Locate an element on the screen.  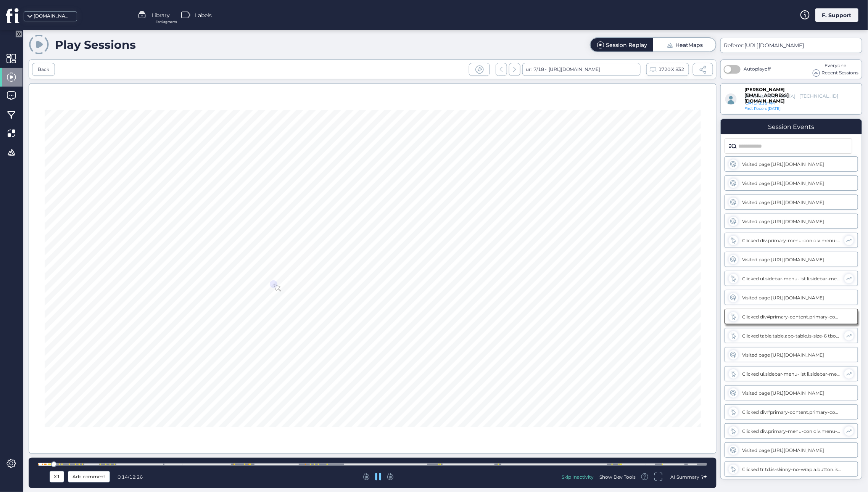
div: url: 7/18 - is located at coordinates (581, 70).